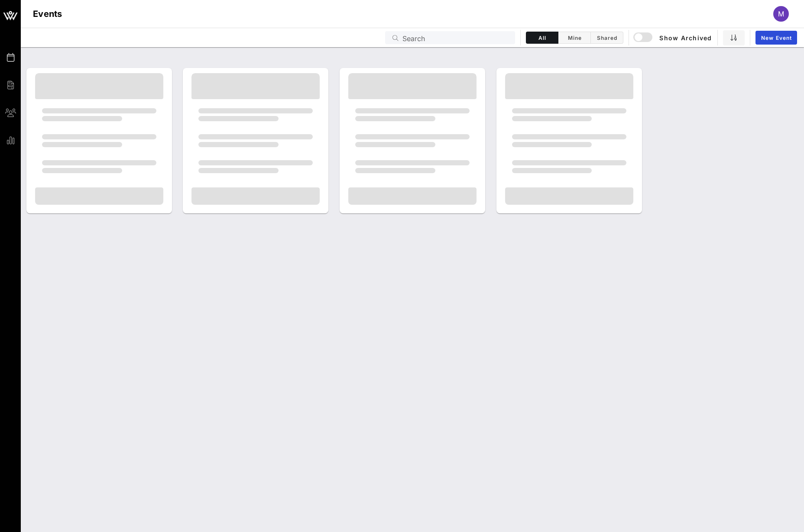  Describe the element at coordinates (776, 37) in the screenshot. I see `a: New Event` at that location.